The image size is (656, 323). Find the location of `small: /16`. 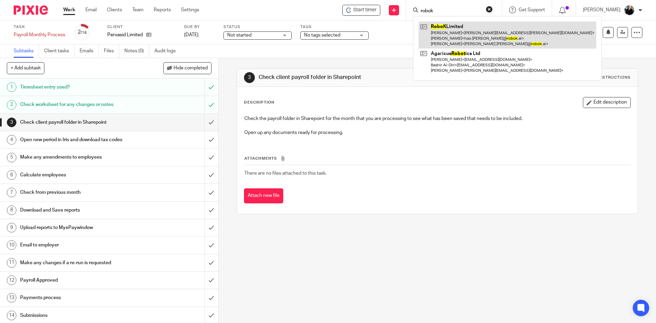

small: /16 is located at coordinates (84, 32).